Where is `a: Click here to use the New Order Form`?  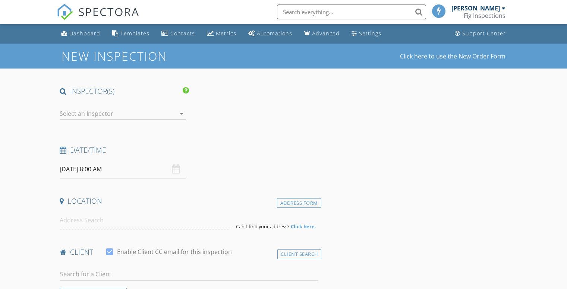
a: Click here to use the New Order Form is located at coordinates (453, 56).